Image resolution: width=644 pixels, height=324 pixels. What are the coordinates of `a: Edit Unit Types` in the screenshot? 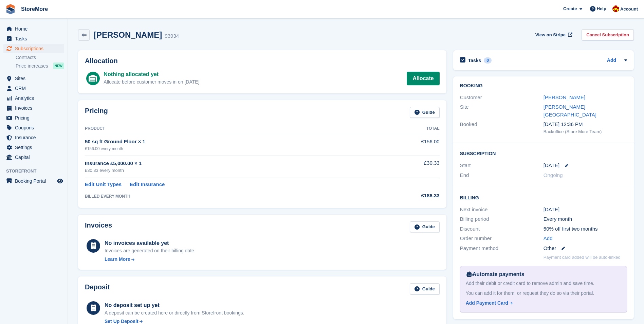 It's located at (103, 185).